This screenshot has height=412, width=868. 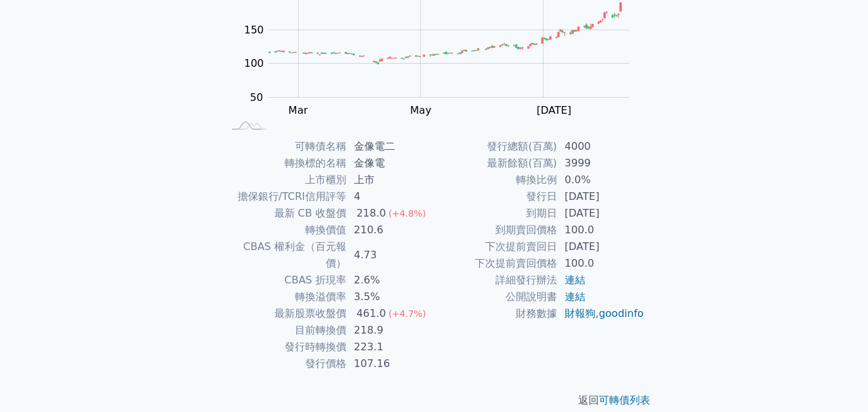 What do you see at coordinates (420, 110) in the screenshot?
I see `tspan: May` at bounding box center [420, 110].